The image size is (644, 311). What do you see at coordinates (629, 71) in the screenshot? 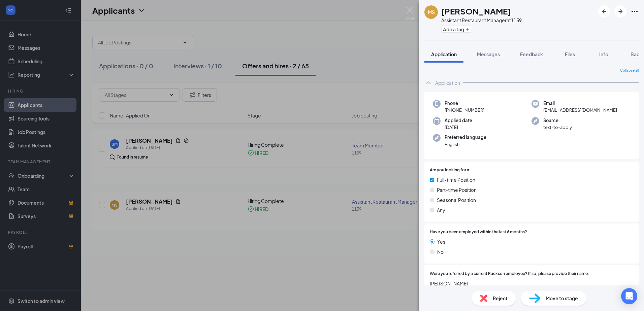
I see `span: Collapse all` at bounding box center [629, 71].